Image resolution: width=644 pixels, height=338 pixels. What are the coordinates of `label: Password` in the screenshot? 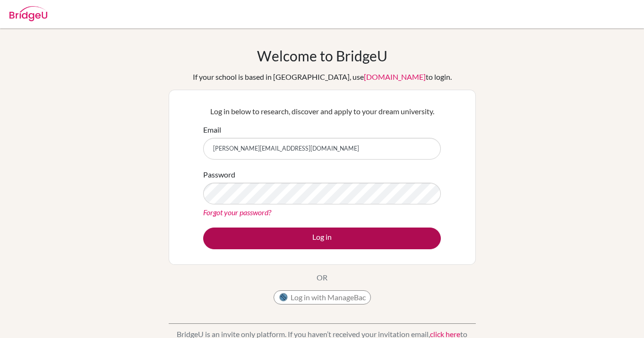 It's located at (219, 175).